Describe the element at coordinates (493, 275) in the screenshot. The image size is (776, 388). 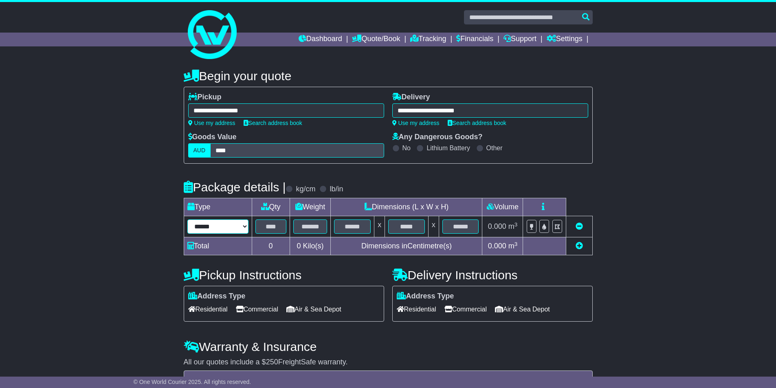
I see `h4: Delivery Instructions` at that location.